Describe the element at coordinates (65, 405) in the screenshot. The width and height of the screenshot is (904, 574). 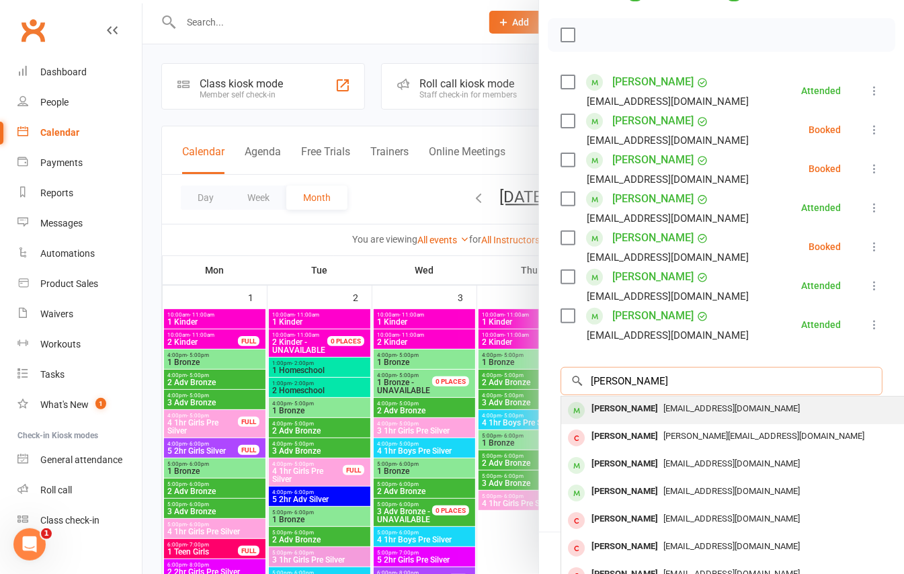
I see `div: What's New` at that location.